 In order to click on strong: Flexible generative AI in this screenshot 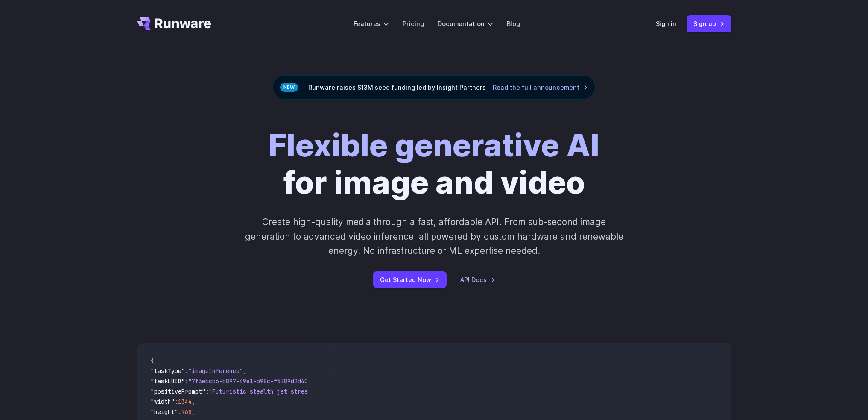, I will do `click(434, 146)`.